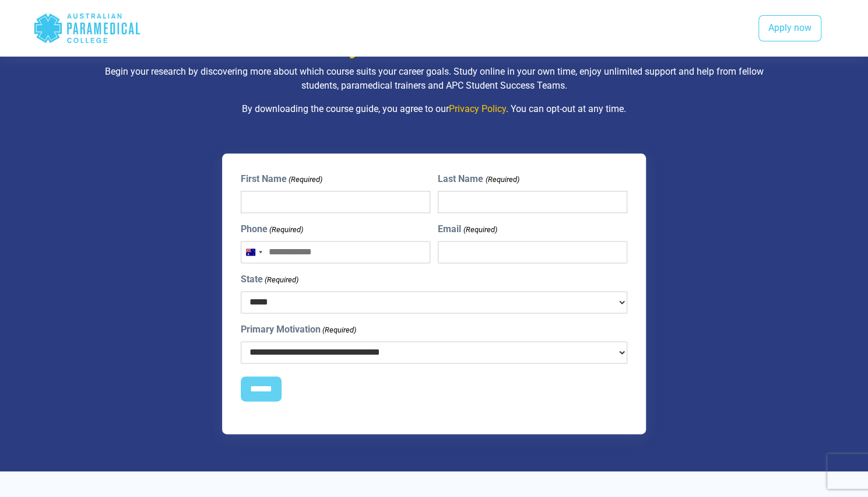 The width and height of the screenshot is (868, 497). I want to click on label: Primary Motivation, so click(298, 329).